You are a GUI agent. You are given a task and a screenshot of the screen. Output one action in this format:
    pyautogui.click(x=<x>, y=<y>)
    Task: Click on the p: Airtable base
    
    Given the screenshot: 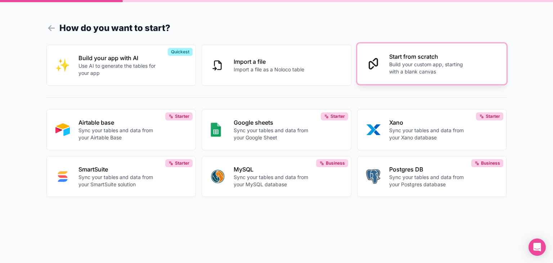 What is the action you would take?
    pyautogui.click(x=118, y=122)
    